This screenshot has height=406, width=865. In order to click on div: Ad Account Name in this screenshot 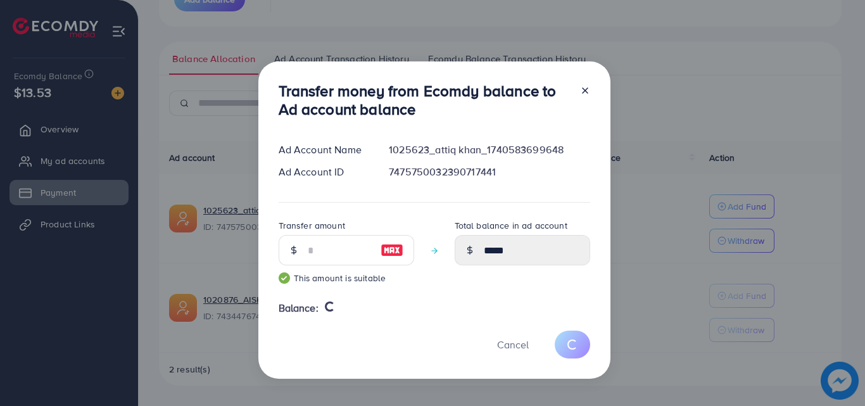, I will do `click(324, 149)`.